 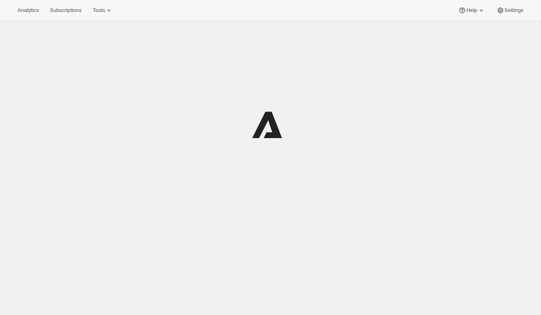 What do you see at coordinates (510, 10) in the screenshot?
I see `button: Settings` at bounding box center [510, 10].